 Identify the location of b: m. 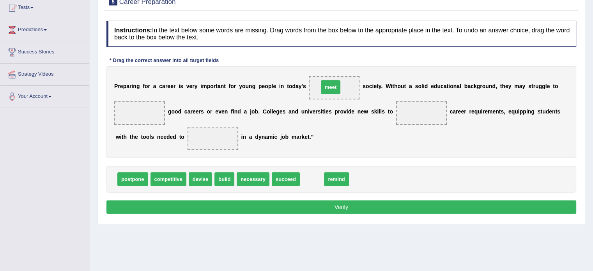
(517, 86).